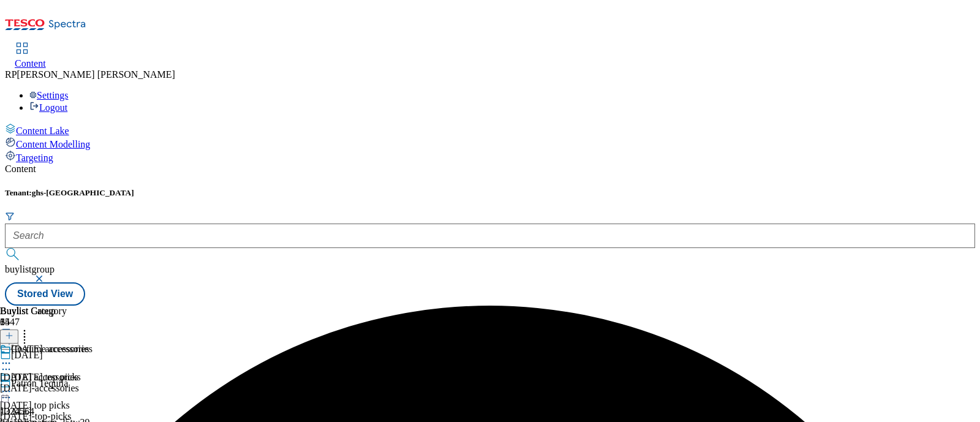 The image size is (980, 422). What do you see at coordinates (49, 107) in the screenshot?
I see `a: Logout` at bounding box center [49, 107].